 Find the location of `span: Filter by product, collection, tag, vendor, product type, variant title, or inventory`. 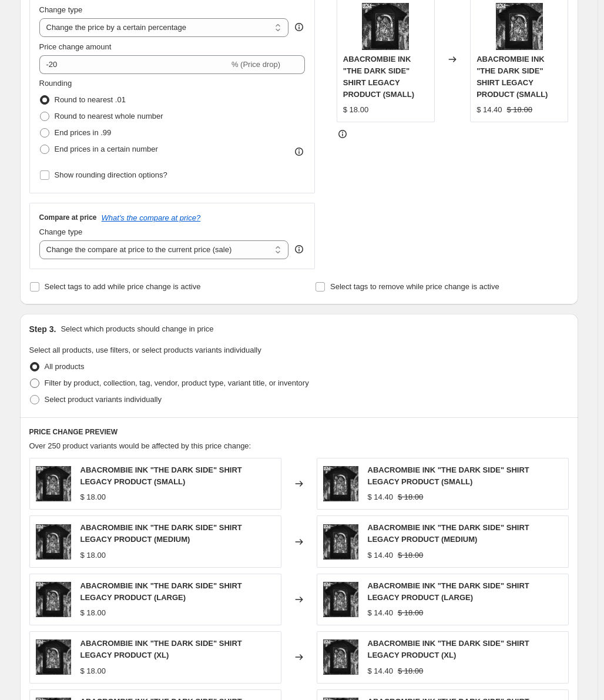

span: Filter by product, collection, tag, vendor, product type, variant title, or inventory is located at coordinates (177, 382).